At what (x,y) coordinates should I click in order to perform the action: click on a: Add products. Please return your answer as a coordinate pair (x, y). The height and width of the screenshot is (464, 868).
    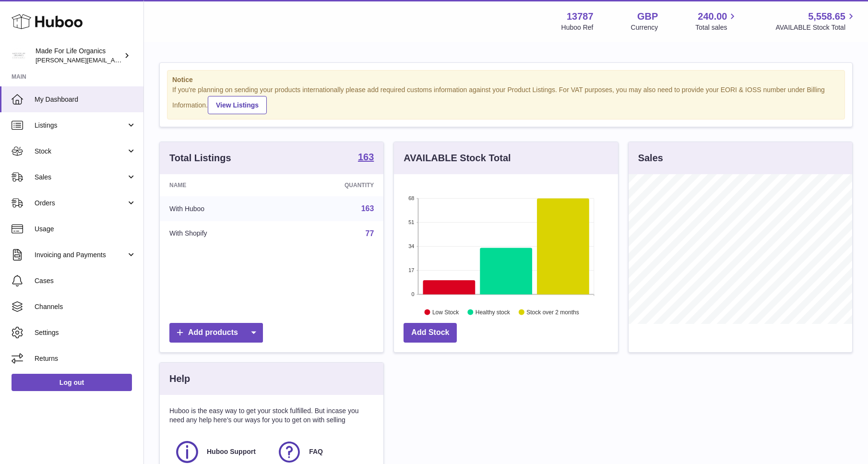
    Looking at the image, I should click on (216, 332).